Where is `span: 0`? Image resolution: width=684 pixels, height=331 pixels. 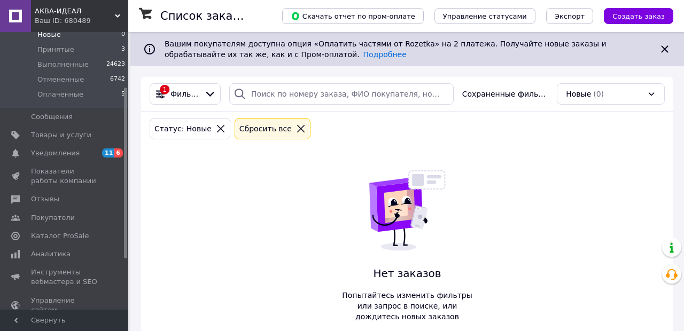 span: 0 is located at coordinates (123, 35).